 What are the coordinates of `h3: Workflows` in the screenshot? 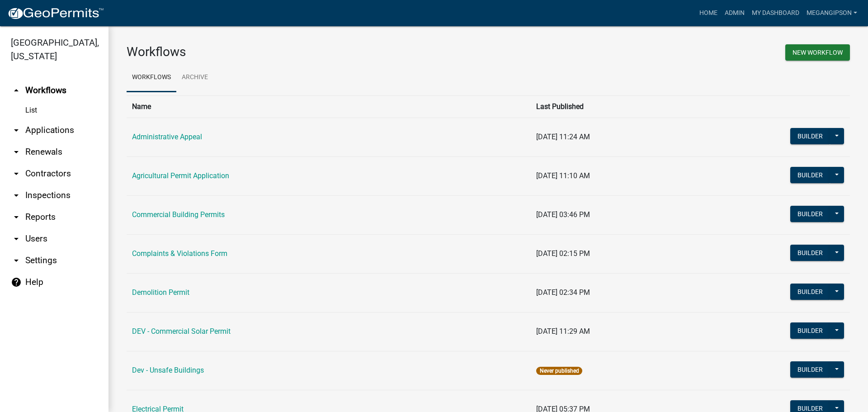 It's located at (304, 52).